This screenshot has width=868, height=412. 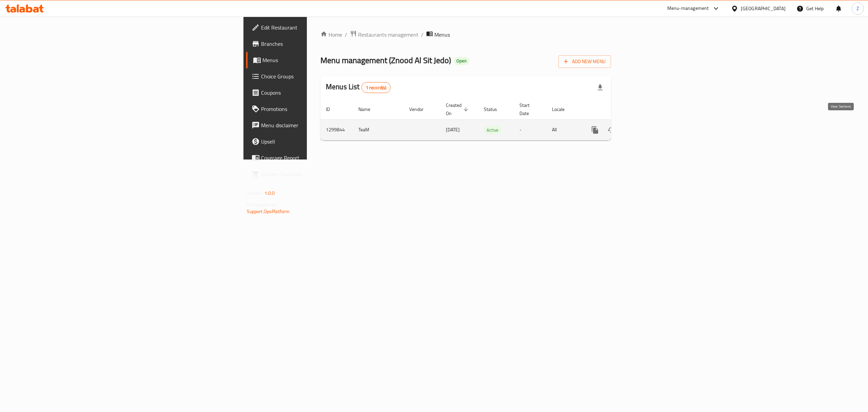 What do you see at coordinates (462, 61) in the screenshot?
I see `span: Open` at bounding box center [462, 61].